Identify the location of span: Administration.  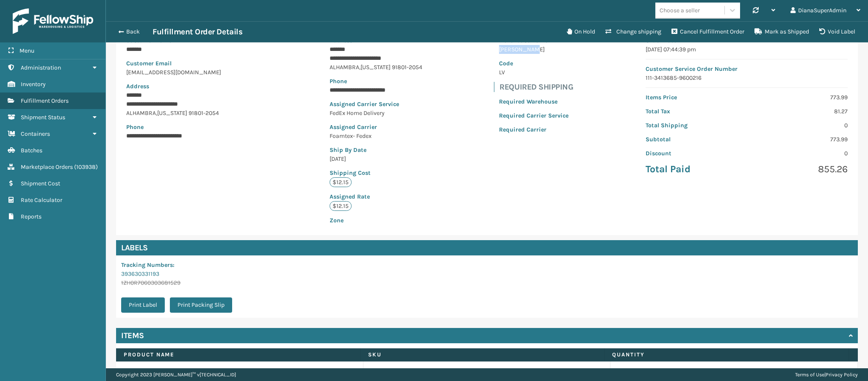
(41, 67).